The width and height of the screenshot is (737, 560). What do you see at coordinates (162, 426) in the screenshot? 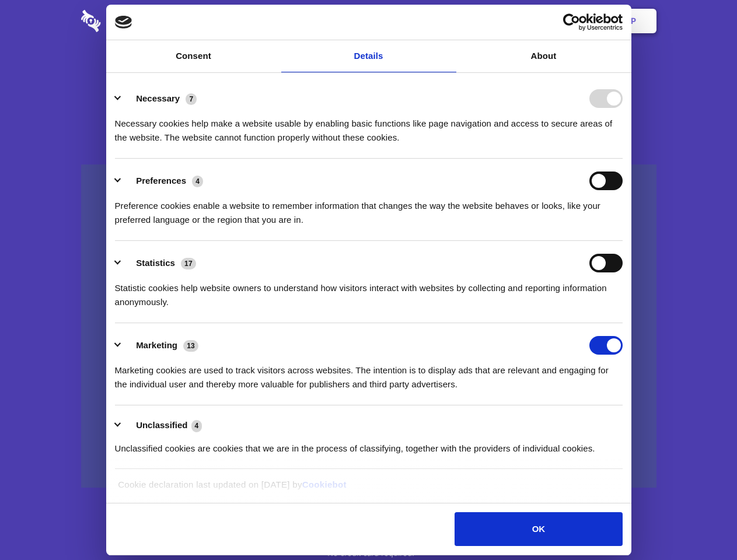
I see `button: Unclassified (4)` at bounding box center [162, 426].